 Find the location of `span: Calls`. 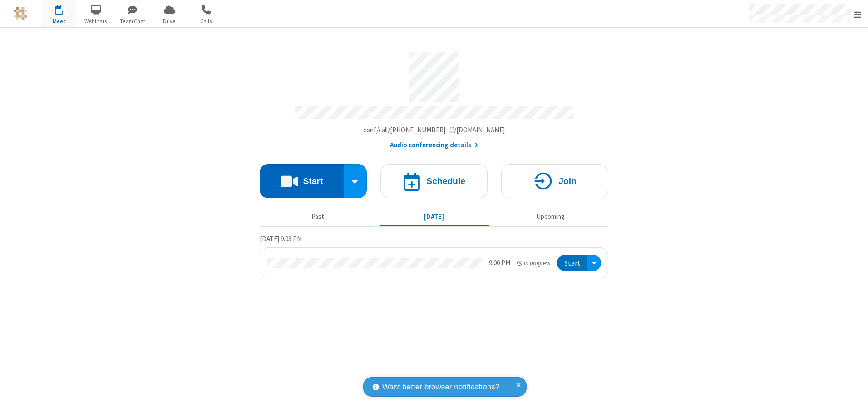

span: Calls is located at coordinates (206, 21).